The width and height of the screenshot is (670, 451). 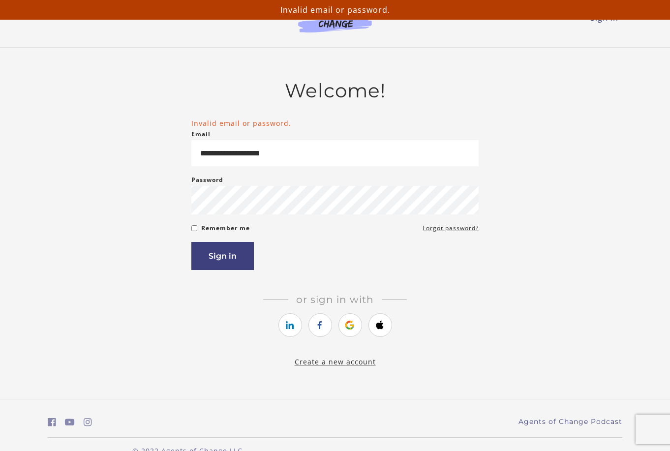 I want to click on label: Email, so click(x=201, y=134).